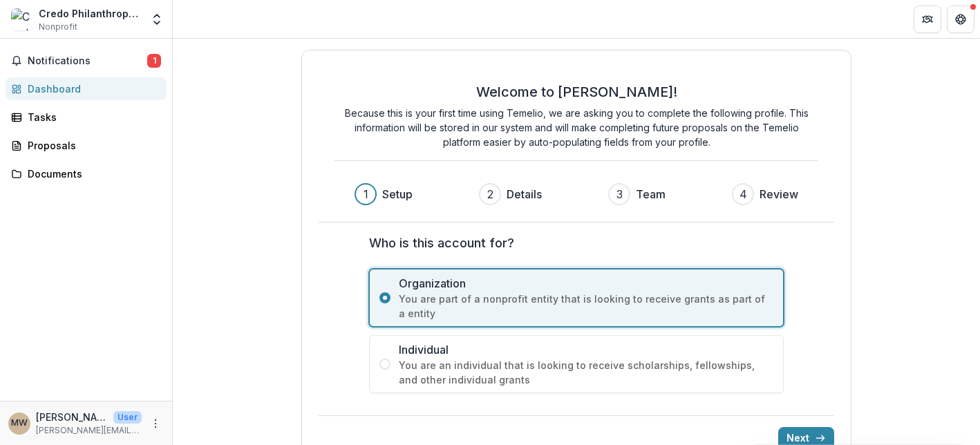 This screenshot has height=445, width=980. I want to click on button: Partners, so click(928, 20).